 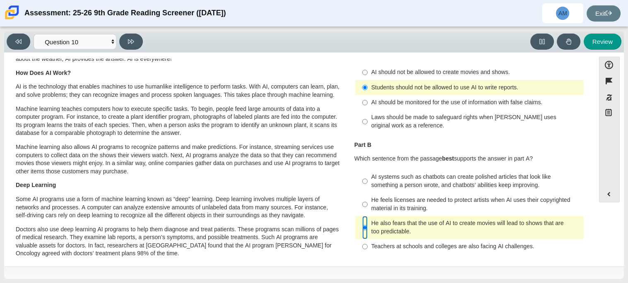 I want to click on p: Machine learning teaches computers how to execute specific tasks. To begin, people feed large amo..., so click(x=178, y=121).